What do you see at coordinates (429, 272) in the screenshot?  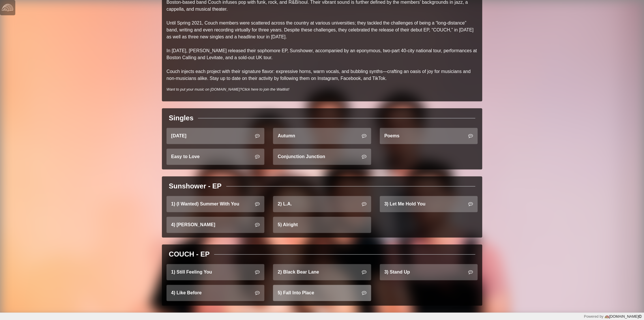 I see `a: 3) Stand Up` at bounding box center [429, 272].